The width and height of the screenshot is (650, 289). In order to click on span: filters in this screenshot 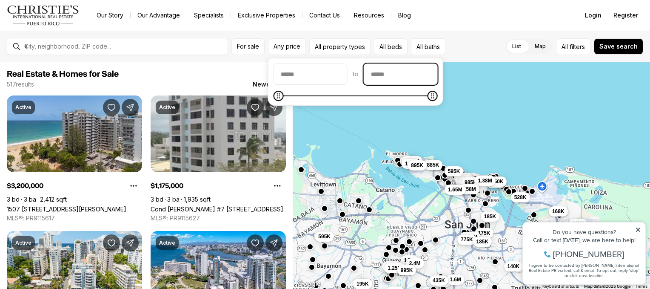, I will do `click(578, 46)`.